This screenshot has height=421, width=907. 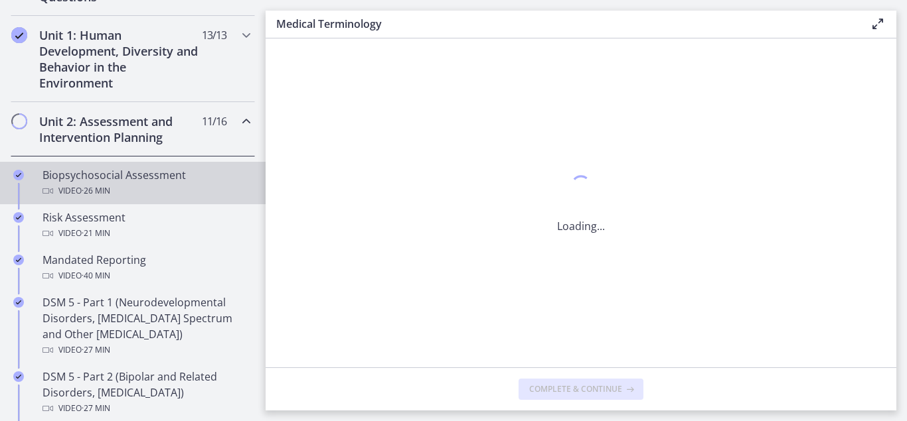 I want to click on button: Complete & continue, so click(x=581, y=390).